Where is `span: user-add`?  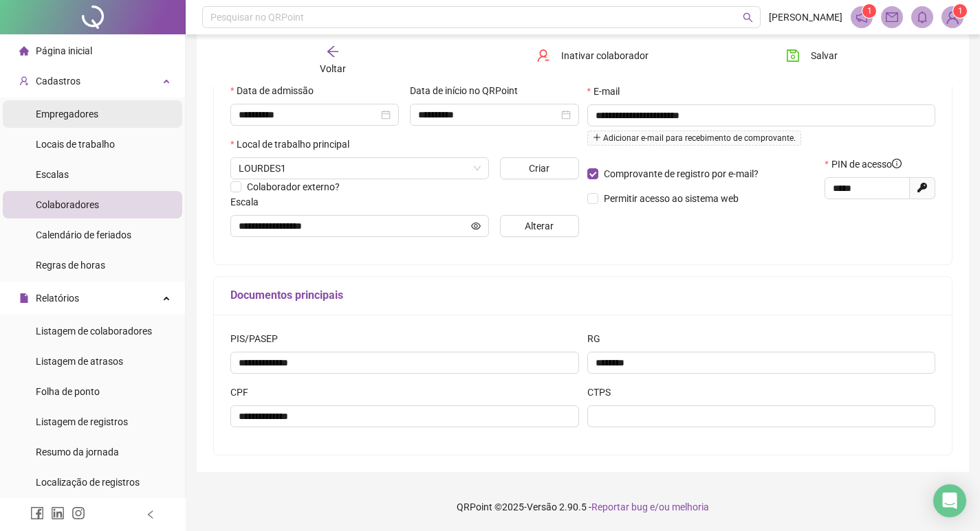 span: user-add is located at coordinates (24, 81).